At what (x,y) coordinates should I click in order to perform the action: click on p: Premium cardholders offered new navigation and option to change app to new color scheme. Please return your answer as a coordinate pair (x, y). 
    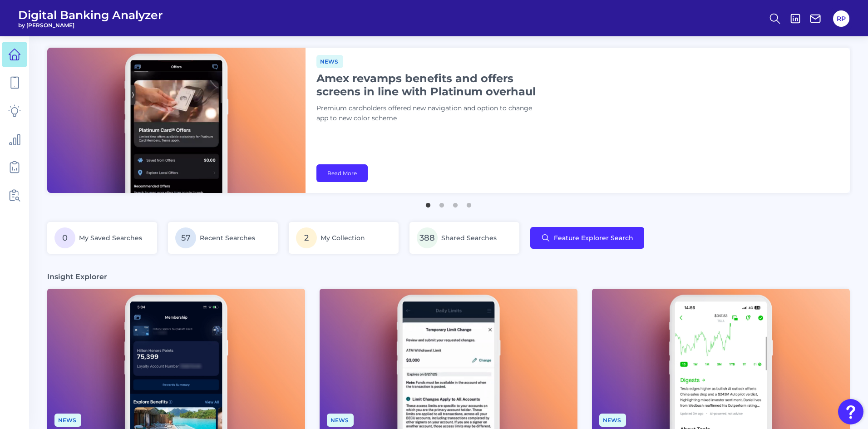
    Looking at the image, I should click on (430, 113).